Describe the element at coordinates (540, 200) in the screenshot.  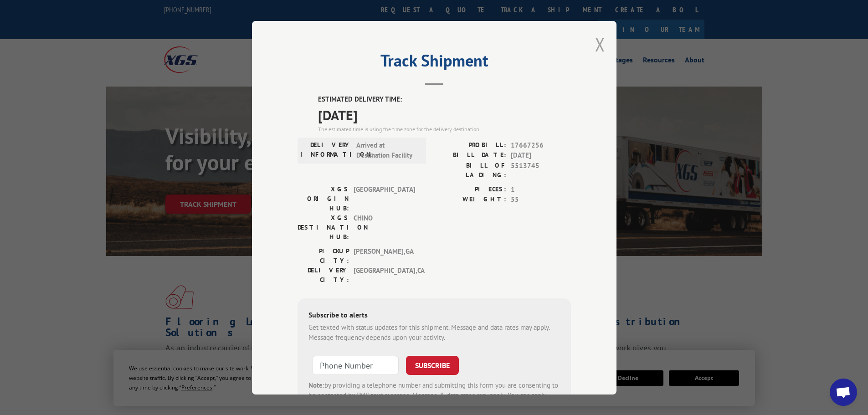
I see `span: 55` at that location.